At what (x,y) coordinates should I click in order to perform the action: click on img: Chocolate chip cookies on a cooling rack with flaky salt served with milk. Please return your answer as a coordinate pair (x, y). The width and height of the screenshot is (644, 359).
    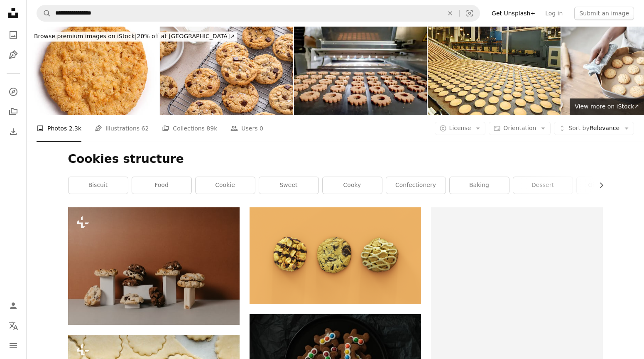
    Looking at the image, I should click on (227, 71).